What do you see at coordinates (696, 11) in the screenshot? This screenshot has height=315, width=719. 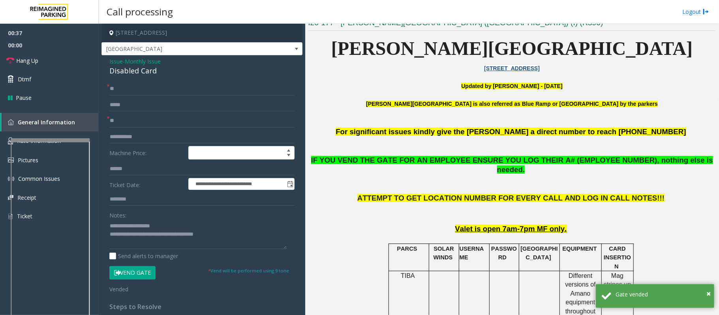 I see `a: Logout` at bounding box center [696, 11].